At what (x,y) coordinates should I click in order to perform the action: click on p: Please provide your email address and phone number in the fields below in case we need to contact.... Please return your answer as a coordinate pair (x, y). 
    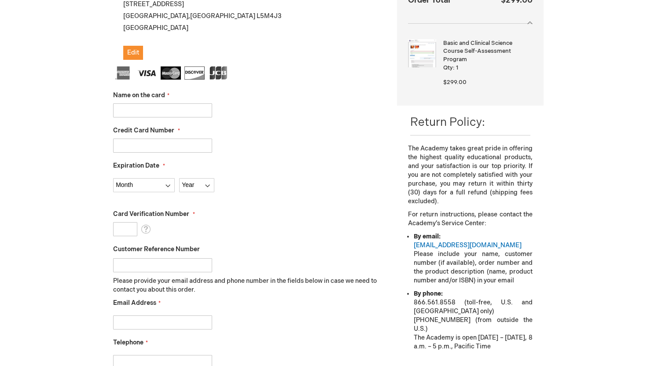
    Looking at the image, I should click on (248, 286).